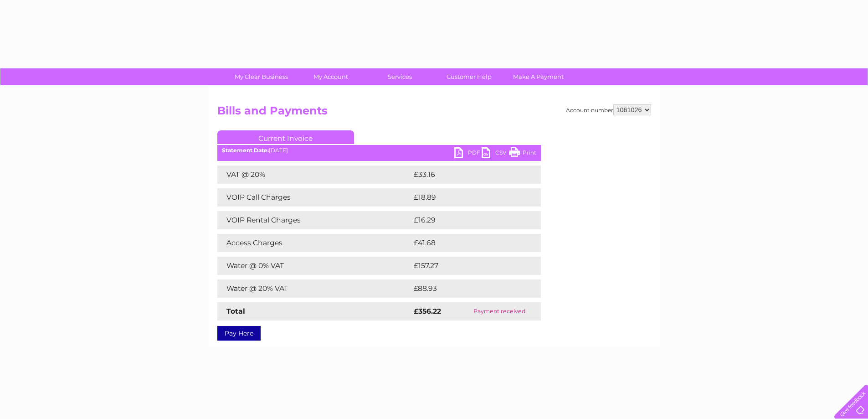 The height and width of the screenshot is (419, 868). I want to click on td: £157.27, so click(468, 266).